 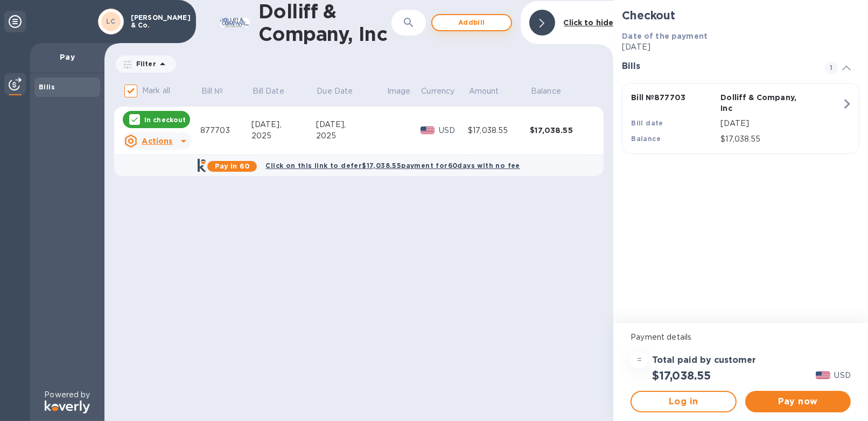 I want to click on span: Currency, so click(x=438, y=91).